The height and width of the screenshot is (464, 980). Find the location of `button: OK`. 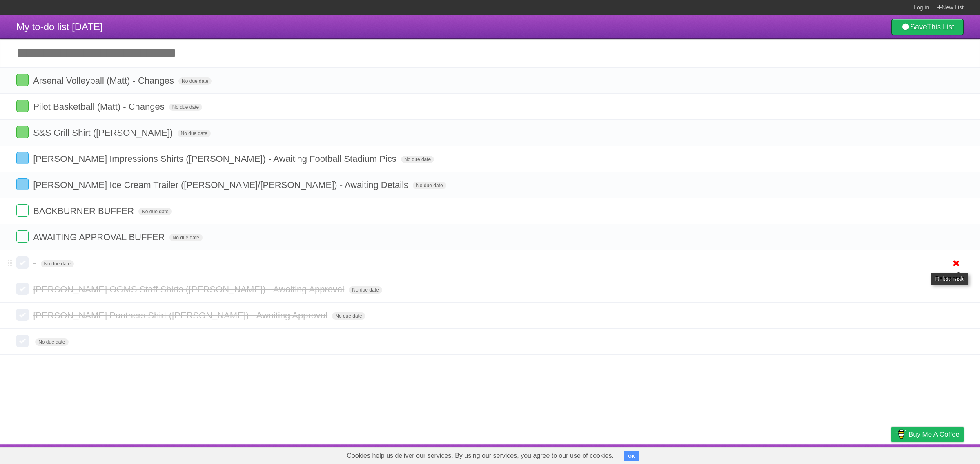

button: OK is located at coordinates (631, 457).